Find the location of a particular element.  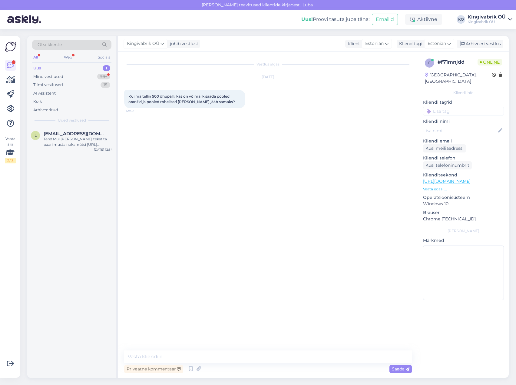

p: Operatsioonisüsteem is located at coordinates (463, 197).